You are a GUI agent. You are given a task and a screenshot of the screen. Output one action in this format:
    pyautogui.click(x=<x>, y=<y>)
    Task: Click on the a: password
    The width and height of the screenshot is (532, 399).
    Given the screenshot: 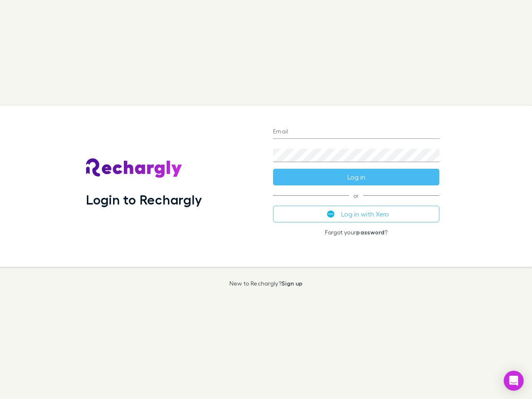 What is the action you would take?
    pyautogui.click(x=371, y=232)
    